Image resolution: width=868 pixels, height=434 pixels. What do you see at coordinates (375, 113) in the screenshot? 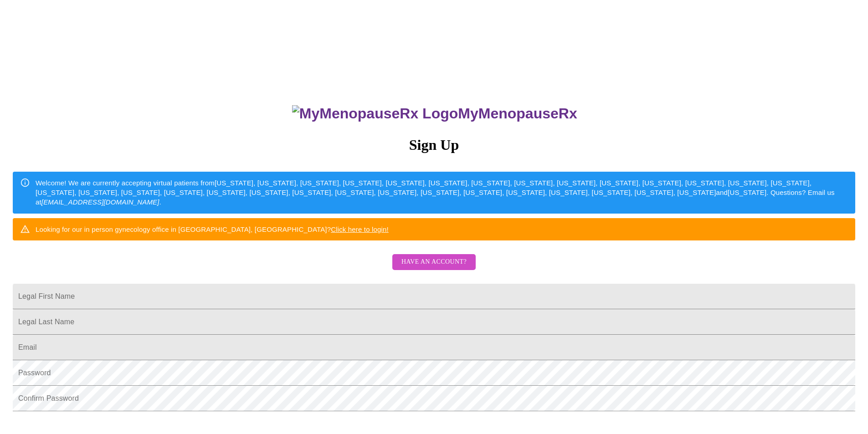
I see `img: MyMenopauseRx Logo` at bounding box center [375, 113].